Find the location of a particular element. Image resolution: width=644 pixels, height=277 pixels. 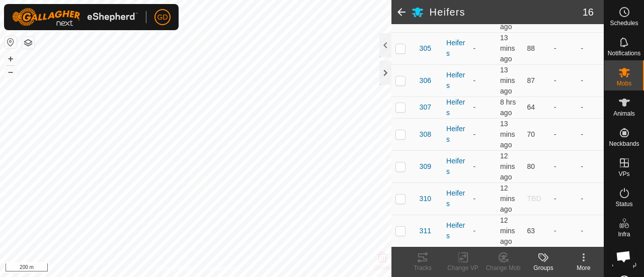

span: 87 is located at coordinates (532, 80).